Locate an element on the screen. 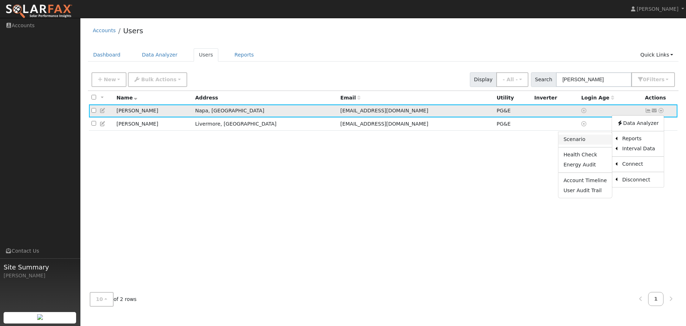  input: Search is located at coordinates (594, 79).